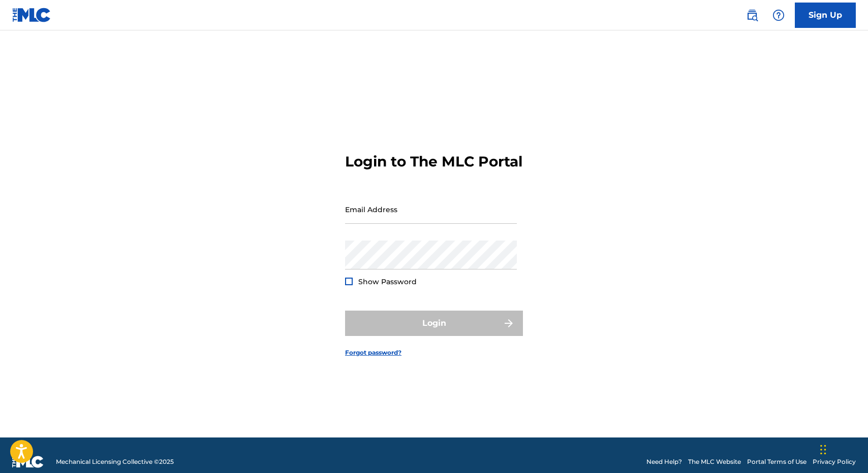  What do you see at coordinates (776, 462) in the screenshot?
I see `a: Portal Terms of Use` at bounding box center [776, 462].